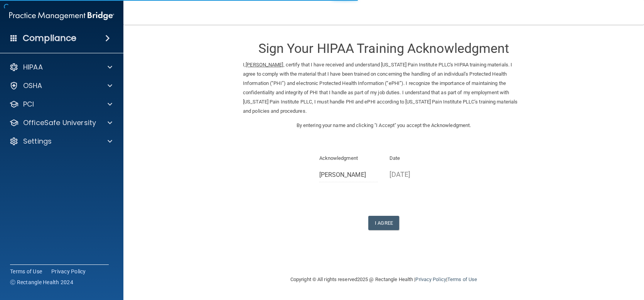 This screenshot has height=300, width=644. What do you see at coordinates (60, 86) in the screenshot?
I see `a: OSHA` at bounding box center [60, 86].